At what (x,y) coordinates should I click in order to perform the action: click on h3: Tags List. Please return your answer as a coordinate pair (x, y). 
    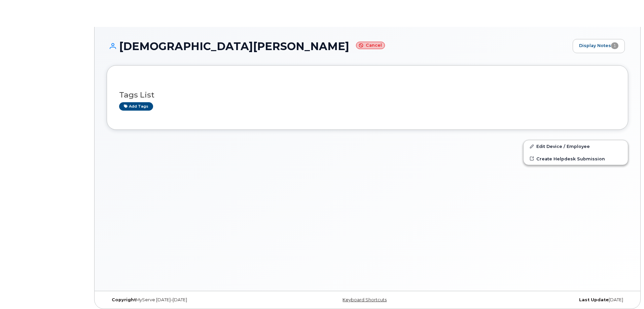
    Looking at the image, I should click on (367, 95).